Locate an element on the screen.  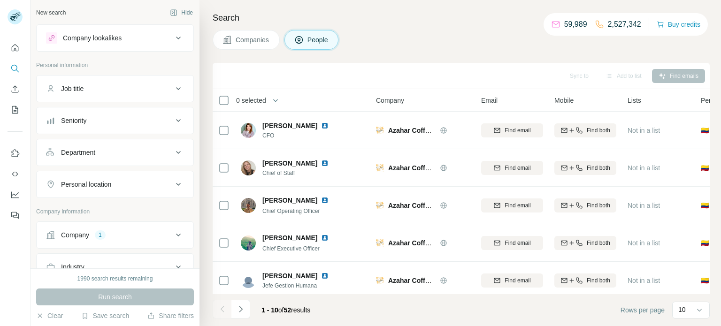
span: Chief Operating Officer is located at coordinates (291, 211).